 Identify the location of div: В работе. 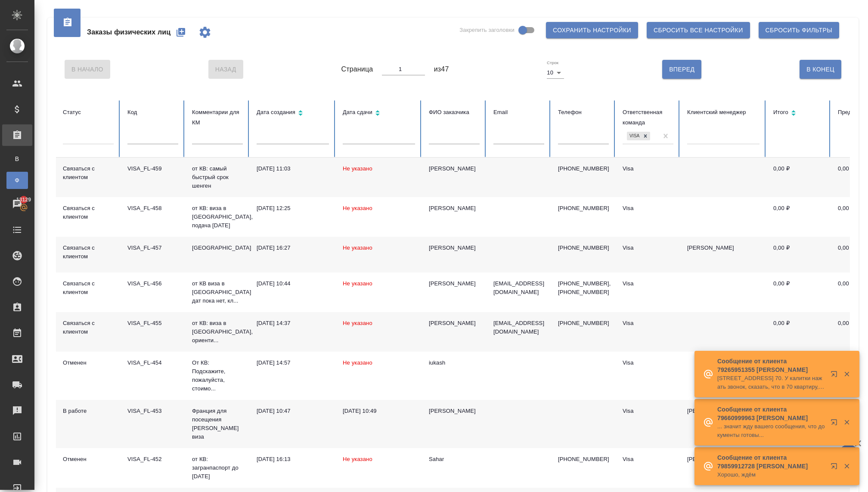
(88, 411).